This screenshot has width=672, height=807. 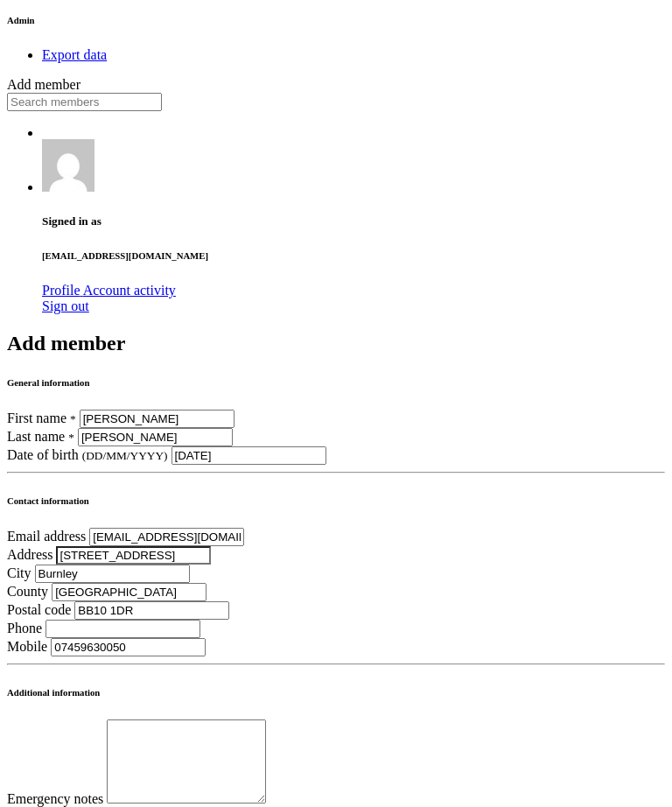 What do you see at coordinates (130, 289) in the screenshot?
I see `a: Account activity` at bounding box center [130, 289].